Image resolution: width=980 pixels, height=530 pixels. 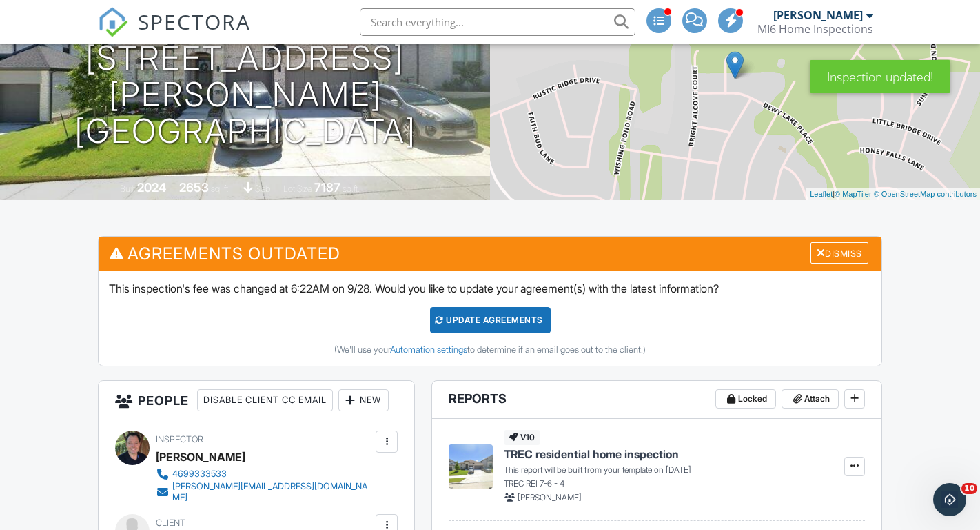 I want to click on span: Lot Size, so click(x=297, y=188).